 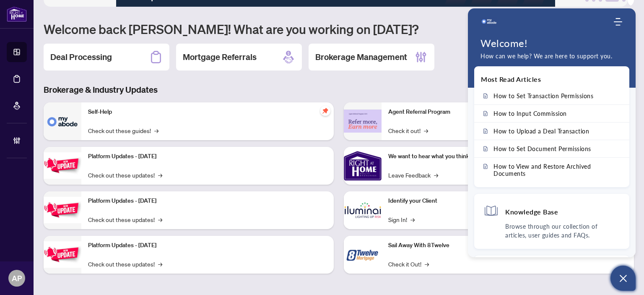 I want to click on span: How to Upload a Deal Transaction, so click(x=541, y=131).